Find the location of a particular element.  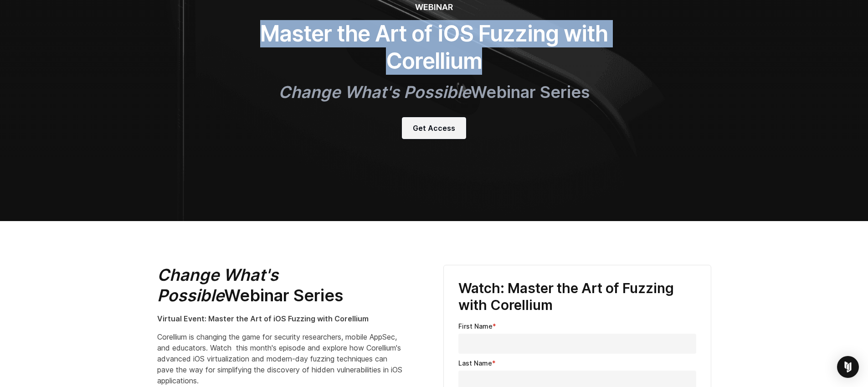

a: Get Access is located at coordinates (434, 128).